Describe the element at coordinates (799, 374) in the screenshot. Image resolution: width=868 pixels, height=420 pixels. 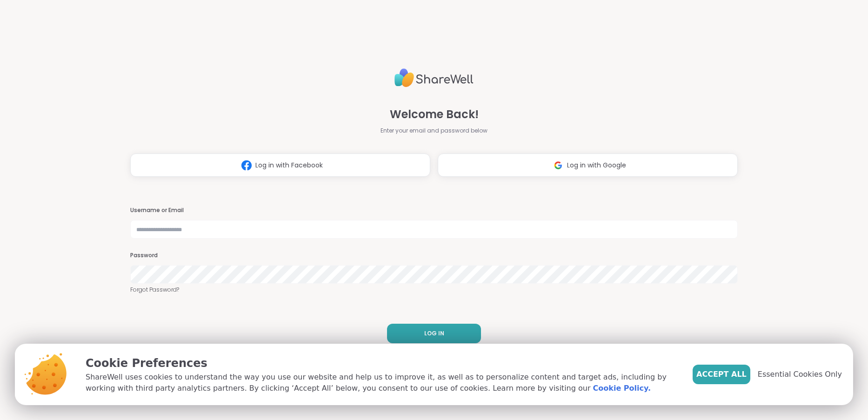
I see `span: Essential Cookies Only` at that location.